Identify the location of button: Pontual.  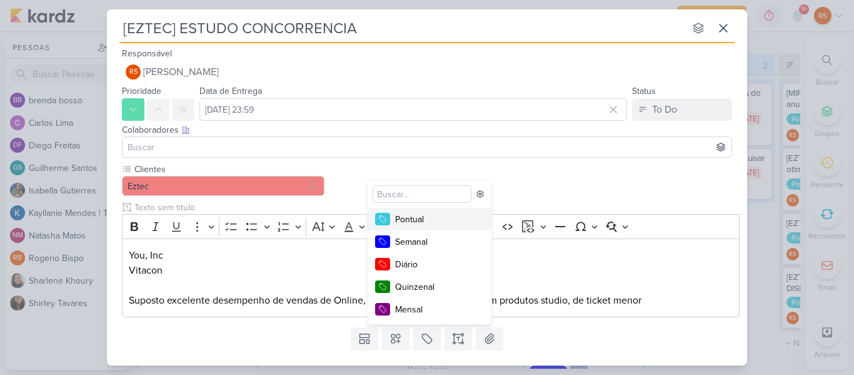
(430, 219).